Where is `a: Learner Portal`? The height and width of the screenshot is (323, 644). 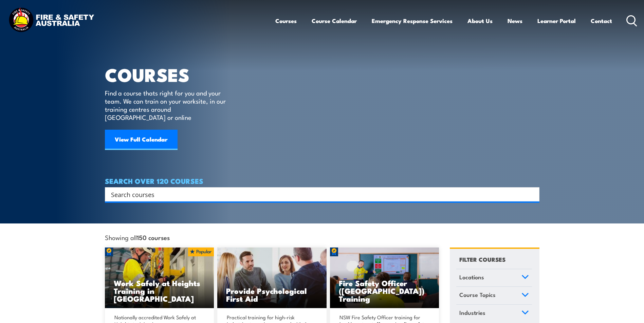
a: Learner Portal is located at coordinates (556, 21).